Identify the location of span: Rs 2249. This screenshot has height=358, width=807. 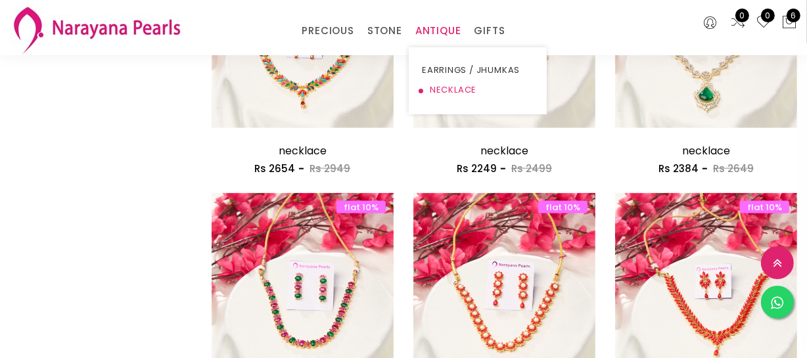
(476, 168).